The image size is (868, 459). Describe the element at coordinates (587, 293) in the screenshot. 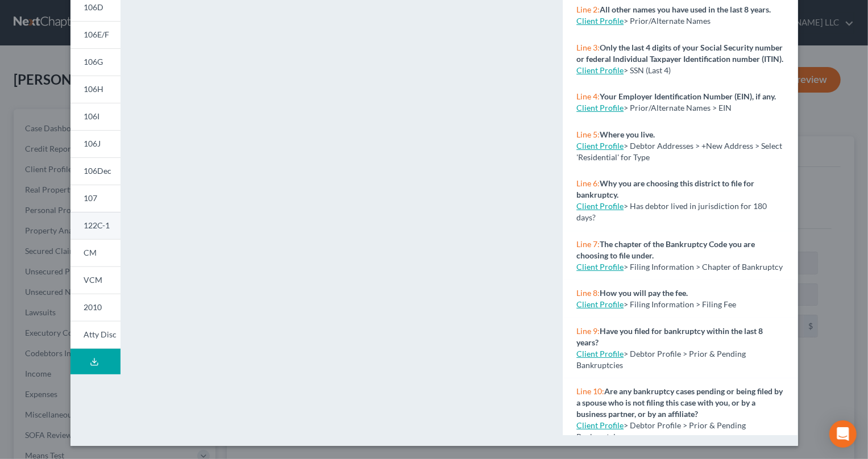

I see `span: Line 8:` at that location.